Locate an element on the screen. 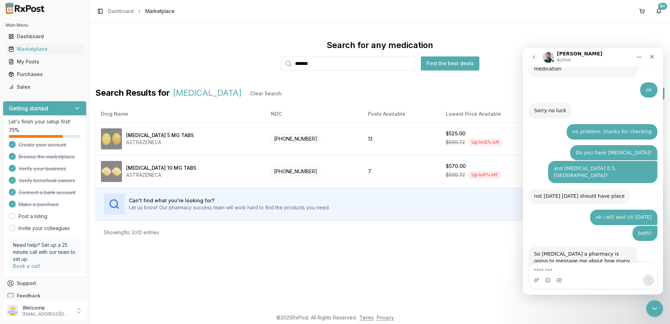 This screenshot has height=324, width=670. p: Let's finish your setup first! is located at coordinates (45, 122).